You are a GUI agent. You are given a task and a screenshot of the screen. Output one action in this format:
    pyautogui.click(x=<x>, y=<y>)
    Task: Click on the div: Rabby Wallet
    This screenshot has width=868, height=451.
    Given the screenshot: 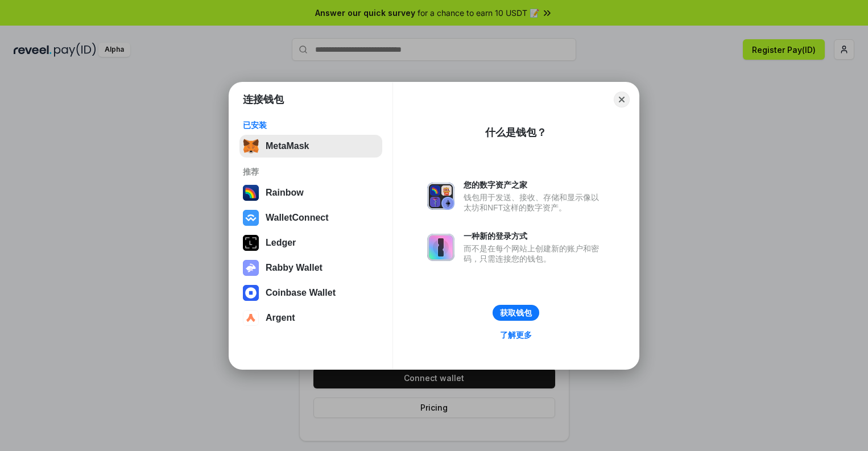 What is the action you would take?
    pyautogui.click(x=294, y=268)
    